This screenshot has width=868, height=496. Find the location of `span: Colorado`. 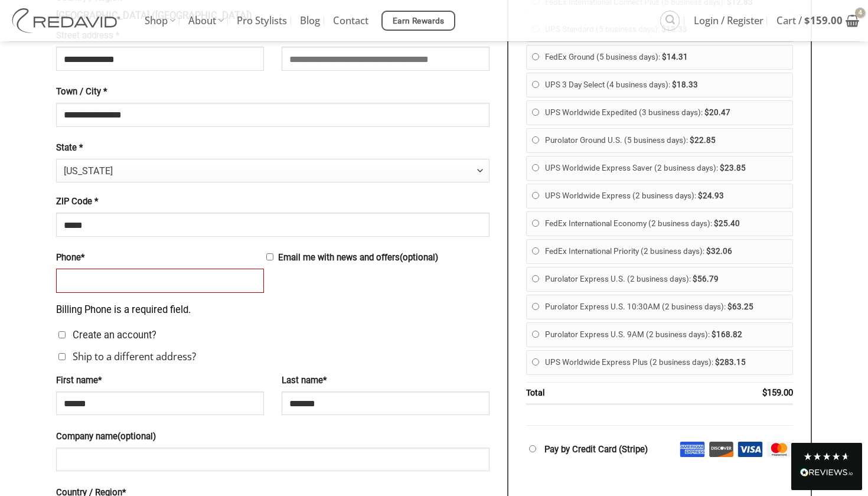

span: Colorado is located at coordinates (269, 171).